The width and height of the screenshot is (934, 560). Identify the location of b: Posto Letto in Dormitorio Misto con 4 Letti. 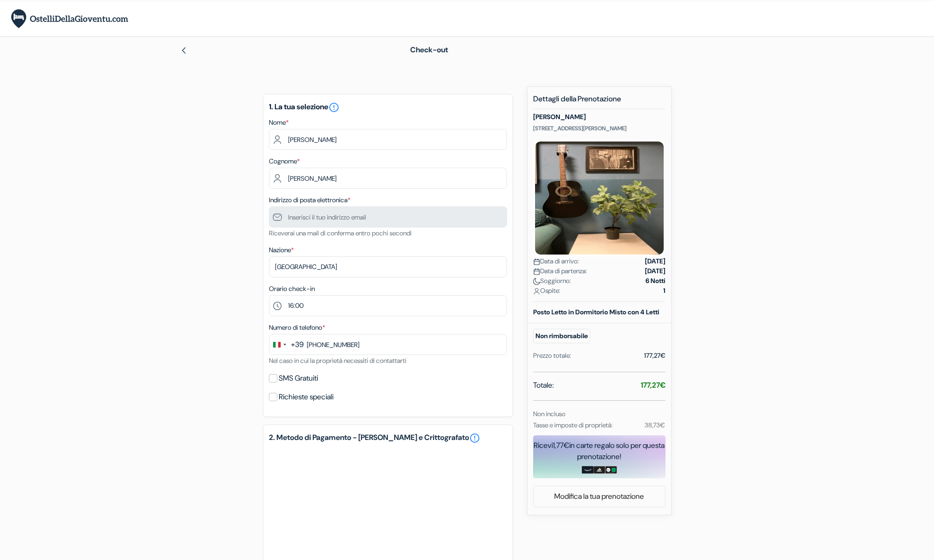
(596, 312).